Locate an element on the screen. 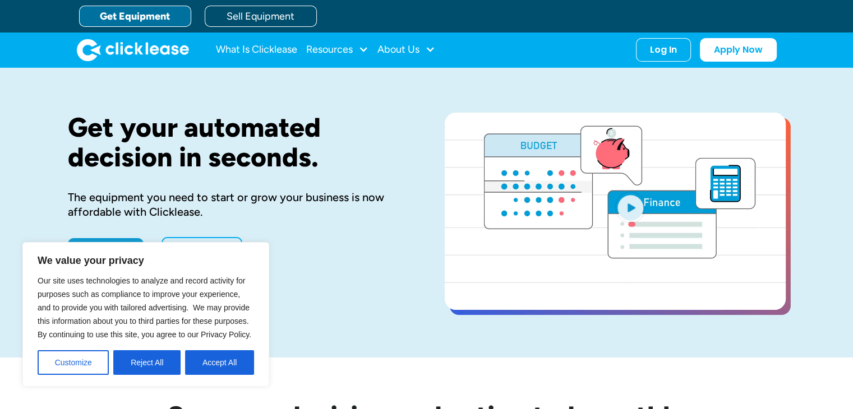 Image resolution: width=853 pixels, height=409 pixels. a: Learn More is located at coordinates (202, 250).